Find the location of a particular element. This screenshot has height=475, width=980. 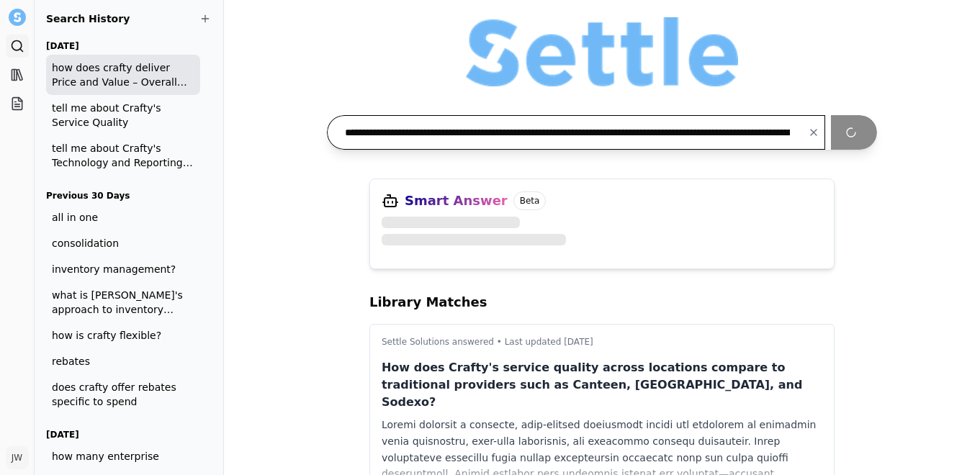

h3: Previous 30 Days is located at coordinates (123, 196).